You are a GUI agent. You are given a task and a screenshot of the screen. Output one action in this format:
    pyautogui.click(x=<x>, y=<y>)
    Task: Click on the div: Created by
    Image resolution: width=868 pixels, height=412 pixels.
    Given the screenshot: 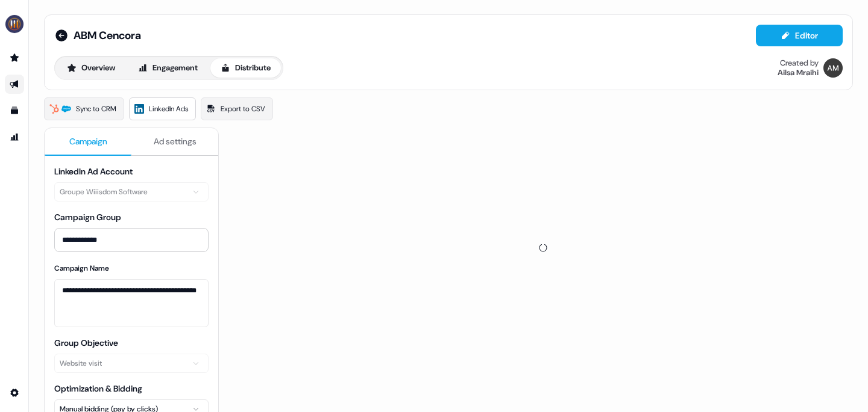 What is the action you would take?
    pyautogui.click(x=799, y=63)
    